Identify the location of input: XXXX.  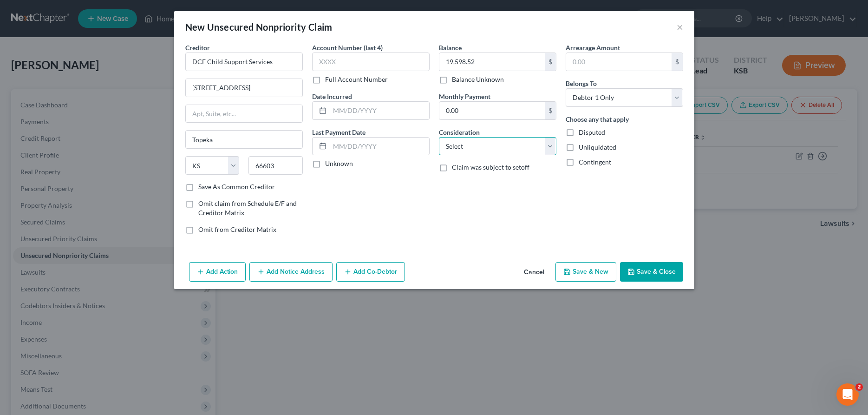
(371, 62).